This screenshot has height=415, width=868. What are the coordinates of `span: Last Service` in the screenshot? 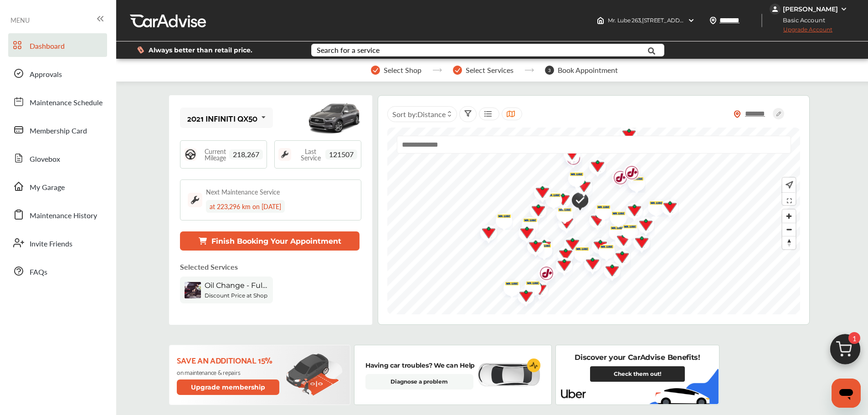 It's located at (310, 154).